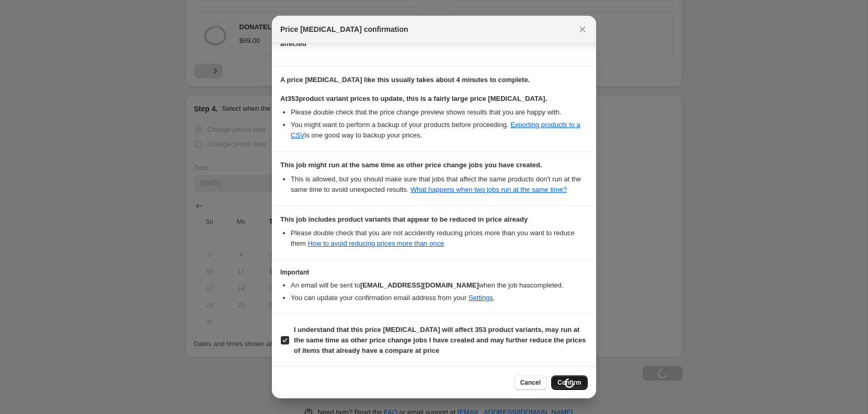 The width and height of the screenshot is (868, 414). I want to click on a: Settings, so click(481, 297).